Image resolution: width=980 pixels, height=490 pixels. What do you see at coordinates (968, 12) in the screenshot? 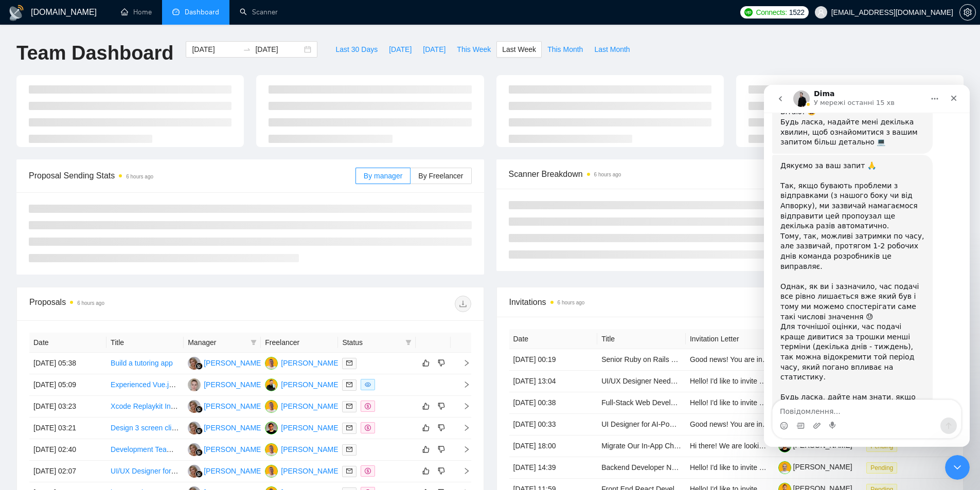
I see `a: setting` at bounding box center [968, 12].